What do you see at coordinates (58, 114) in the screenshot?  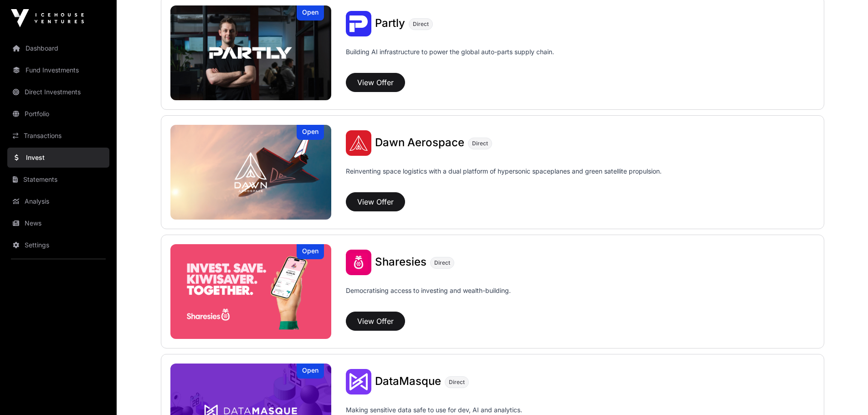 I see `a: Portfolio` at bounding box center [58, 114].